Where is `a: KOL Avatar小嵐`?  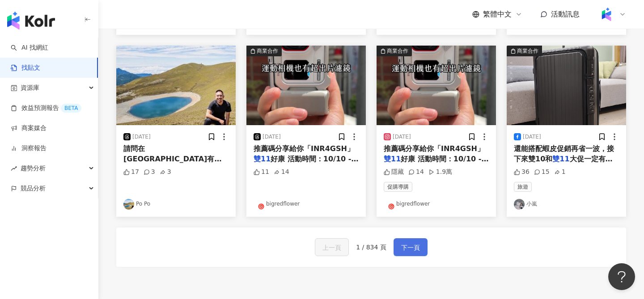
a: KOL Avatar小嵐 is located at coordinates (566, 204).